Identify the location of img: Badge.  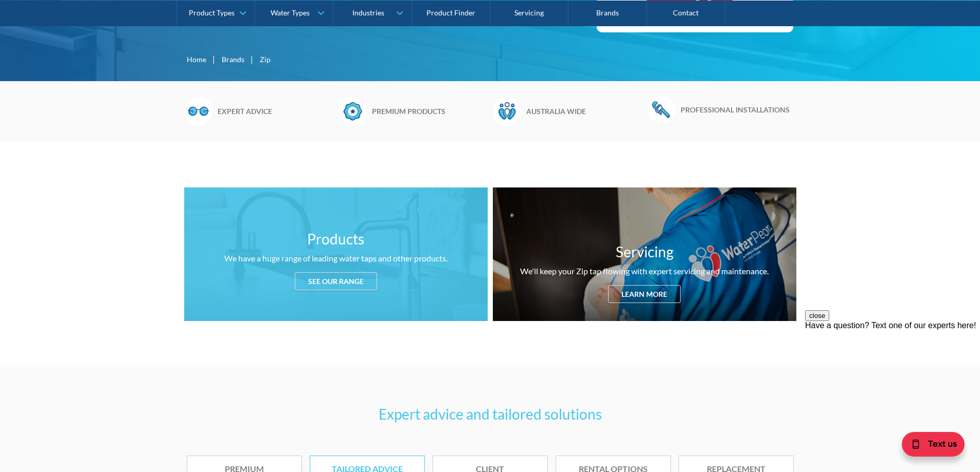
(352, 111).